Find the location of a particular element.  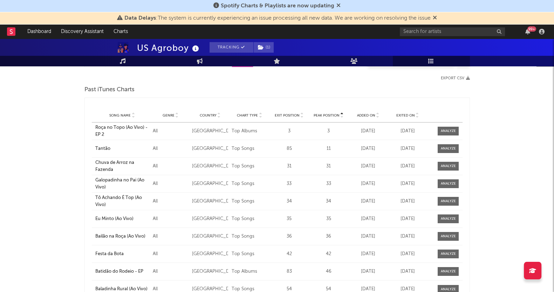

button: Export CSV is located at coordinates (455, 78).